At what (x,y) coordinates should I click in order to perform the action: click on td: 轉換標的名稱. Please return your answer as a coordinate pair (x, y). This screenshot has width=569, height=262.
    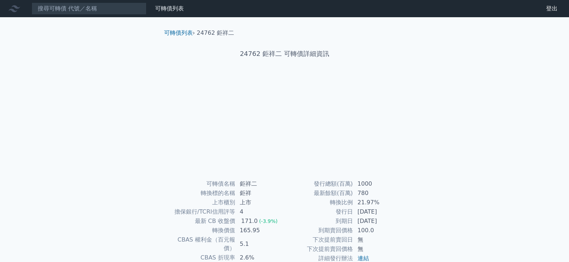
    Looking at the image, I should click on (201, 194).